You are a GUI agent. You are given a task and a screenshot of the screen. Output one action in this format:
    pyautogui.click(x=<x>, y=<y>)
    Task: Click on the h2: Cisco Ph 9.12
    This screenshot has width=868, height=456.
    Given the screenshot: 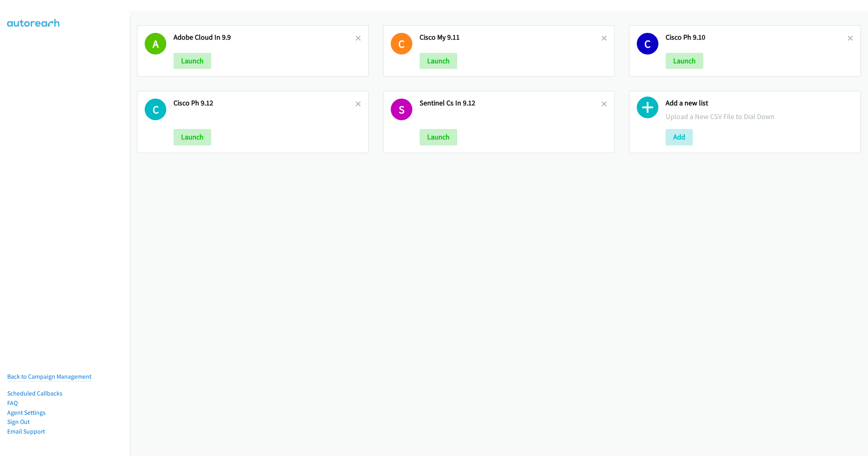 What is the action you would take?
    pyautogui.click(x=265, y=103)
    